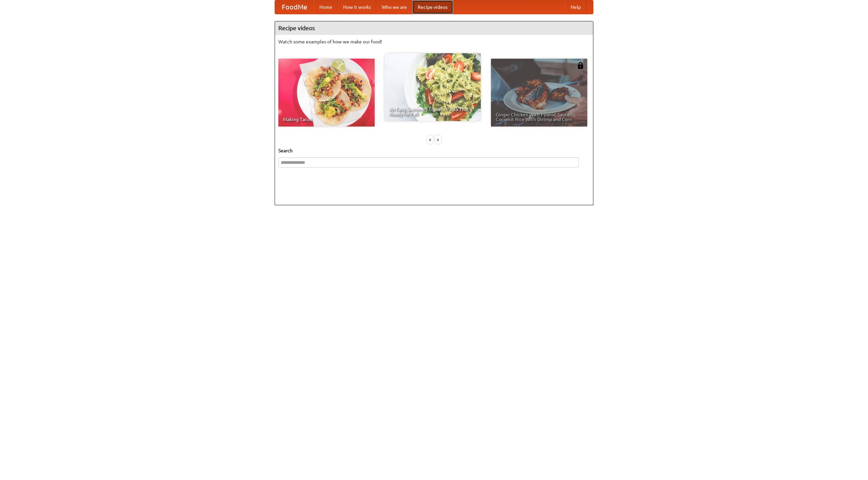 The width and height of the screenshot is (868, 480). What do you see at coordinates (434, 150) in the screenshot?
I see `h5: Search` at bounding box center [434, 150].